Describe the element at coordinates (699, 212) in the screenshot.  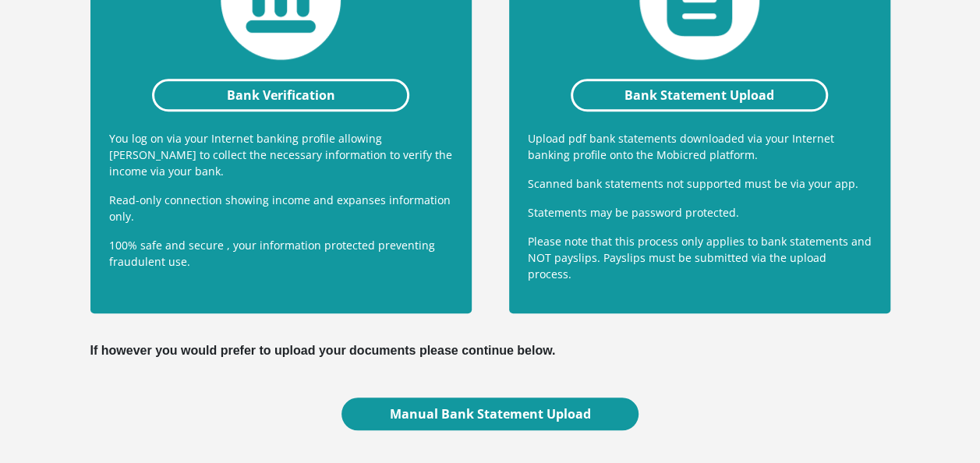
I see `p: Statements may be password protected.` at that location.